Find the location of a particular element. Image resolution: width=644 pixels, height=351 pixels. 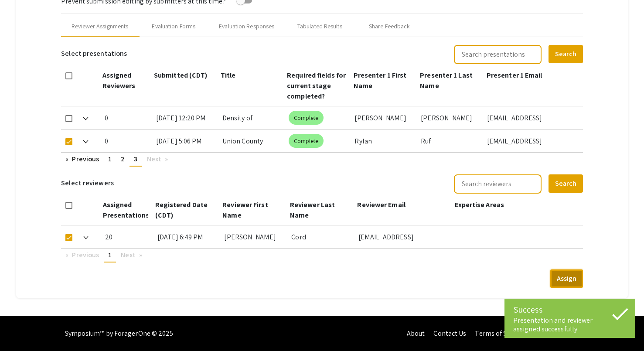

a: Previous page is located at coordinates (82, 159).